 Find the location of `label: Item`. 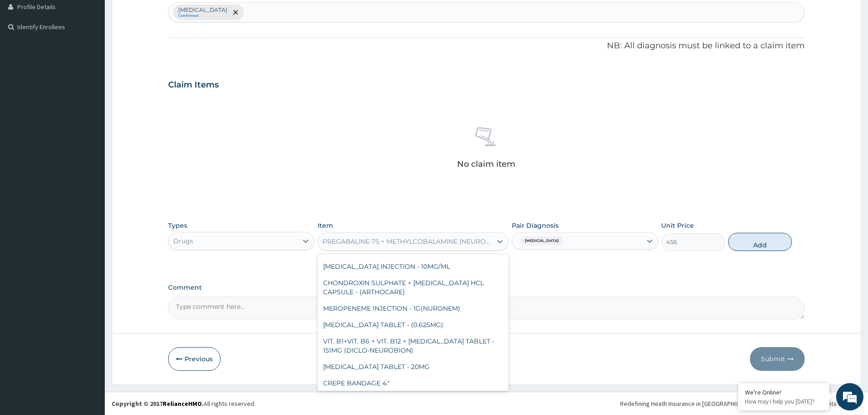

label: Item is located at coordinates (326, 226).